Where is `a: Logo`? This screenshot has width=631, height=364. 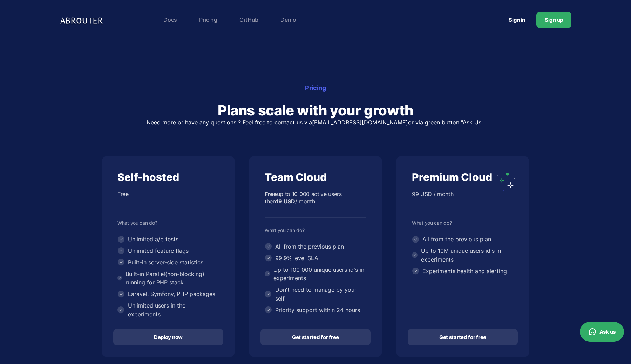
a: Logo is located at coordinates (83, 19).